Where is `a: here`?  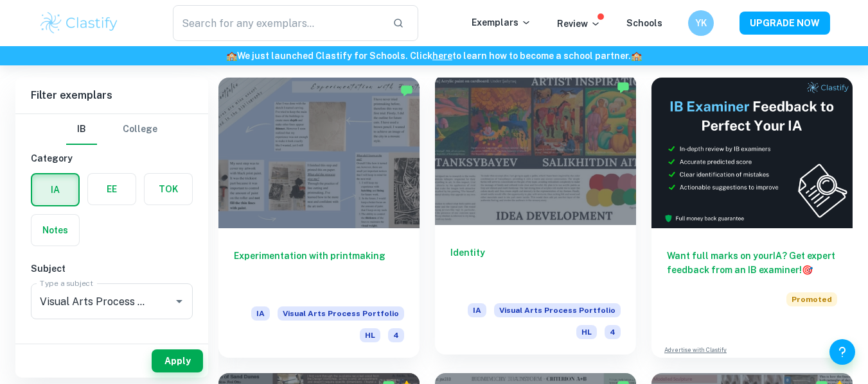 a: here is located at coordinates (442, 56).